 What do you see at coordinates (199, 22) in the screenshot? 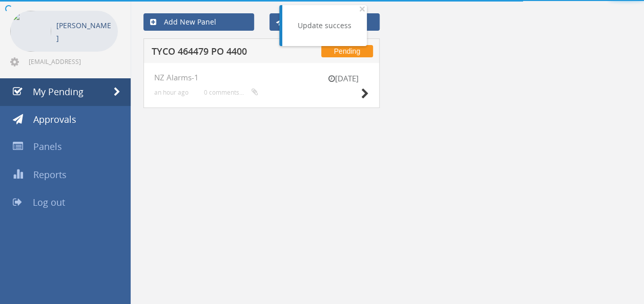
I see `a: Add New Panel` at bounding box center [199, 22].